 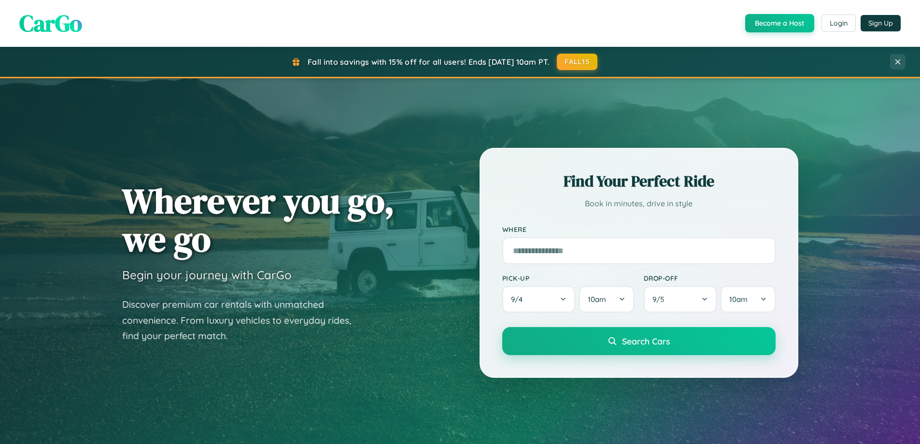 I want to click on button: Search Cars, so click(x=639, y=341).